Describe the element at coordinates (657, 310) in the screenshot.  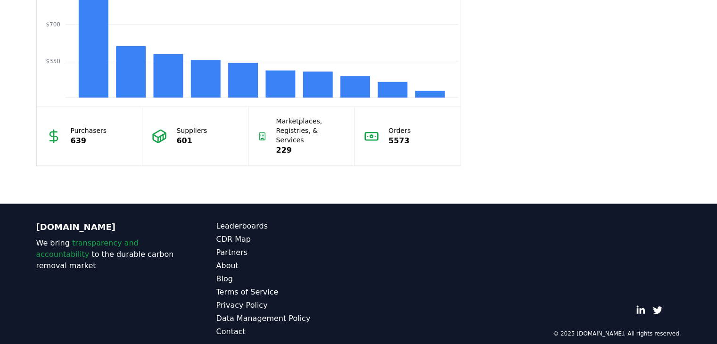
I see `a: Twitter` at that location.